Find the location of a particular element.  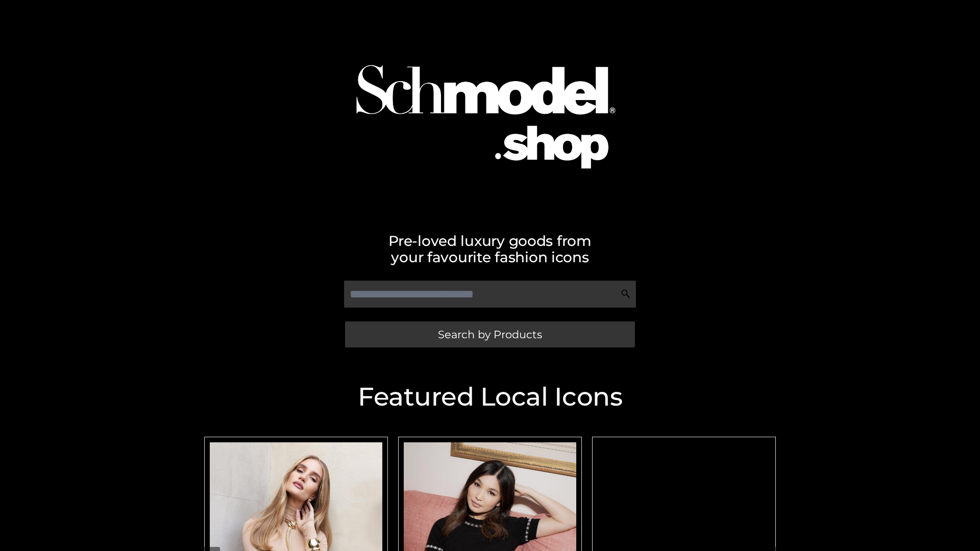

h2: Featured Local Icons​ is located at coordinates (490, 396).